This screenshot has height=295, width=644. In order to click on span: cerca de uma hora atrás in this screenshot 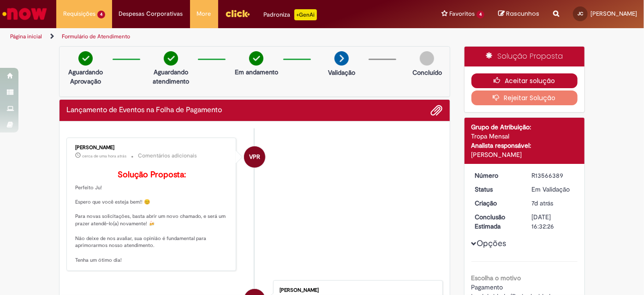, I will do `click(104, 156)`.